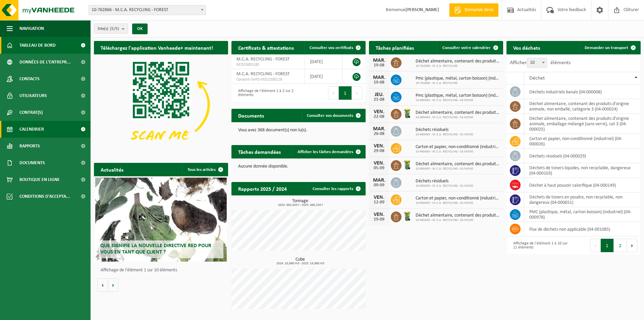 The width and height of the screenshot is (644, 320). What do you see at coordinates (395, 47) in the screenshot?
I see `h2: Tâches planifiées` at bounding box center [395, 47].